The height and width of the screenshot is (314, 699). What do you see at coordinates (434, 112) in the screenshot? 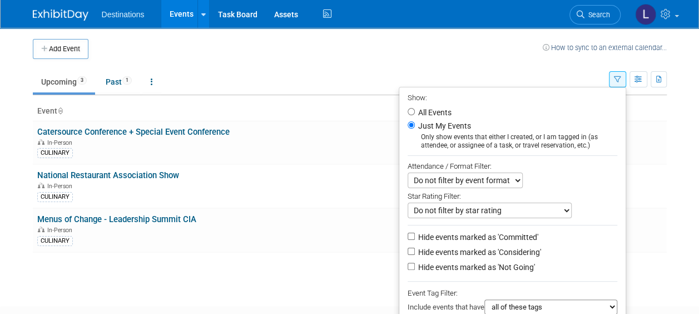
I see `label: All Events` at bounding box center [434, 112].